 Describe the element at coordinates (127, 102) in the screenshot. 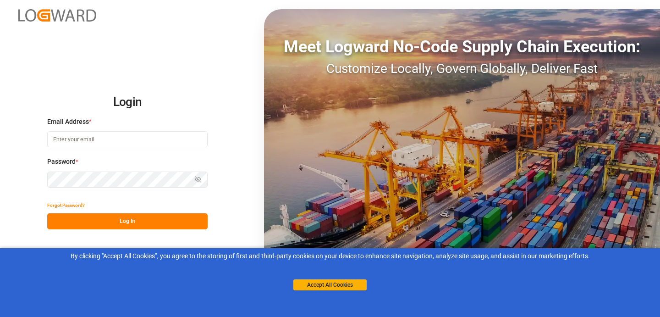

I see `h2: Login` at that location.